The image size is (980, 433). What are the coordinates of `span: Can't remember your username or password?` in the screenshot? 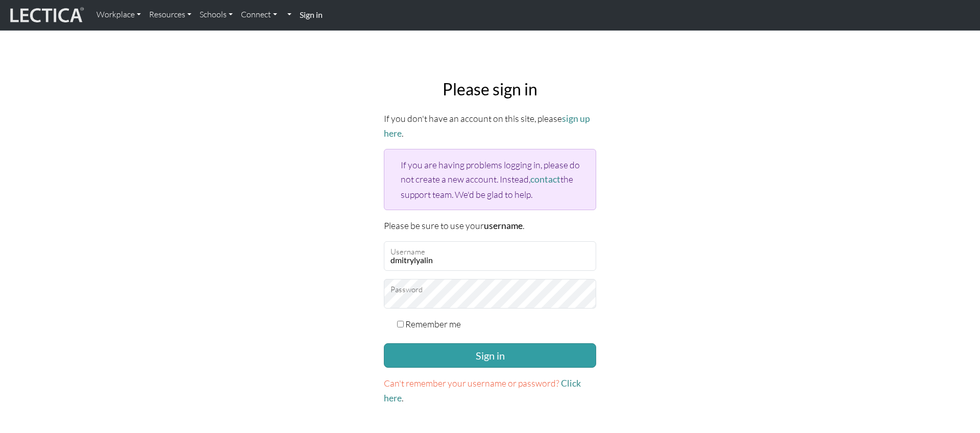 It's located at (471, 383).